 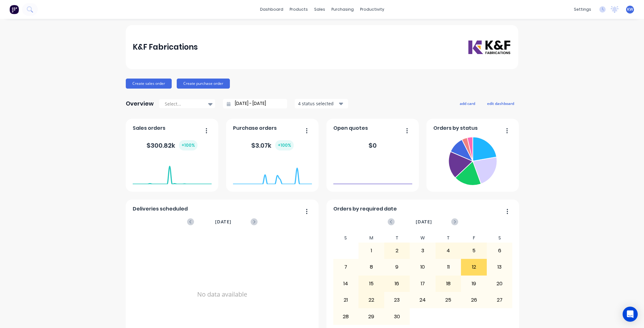 What do you see at coordinates (272, 10) in the screenshot?
I see `a: dashboard` at bounding box center [272, 10].